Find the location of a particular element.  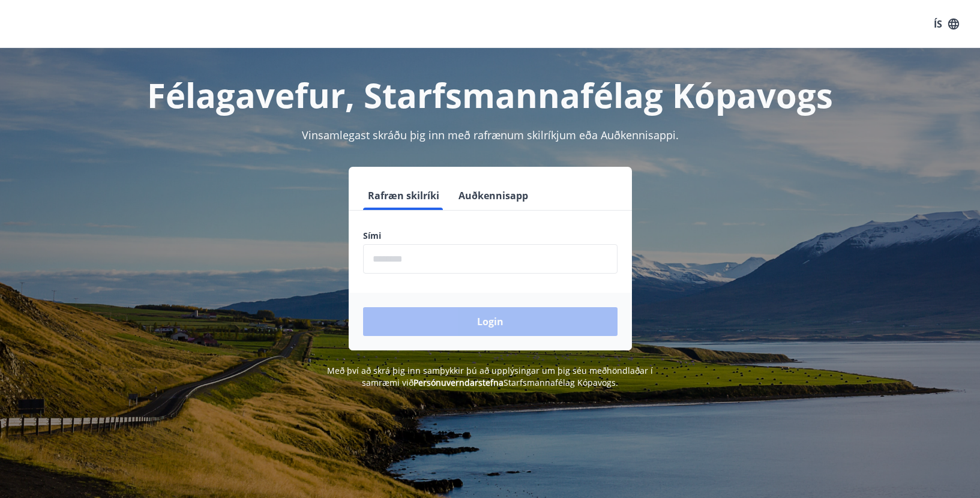

button: Auðkennisapp is located at coordinates (493, 196).